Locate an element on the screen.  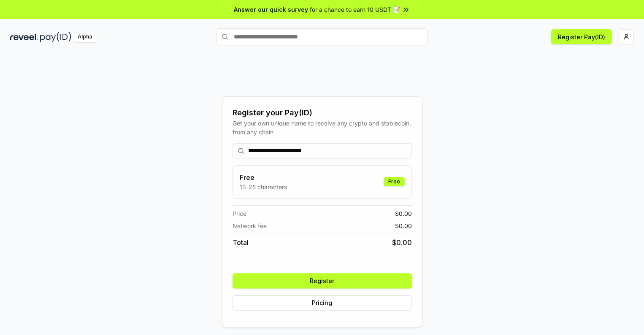
div: Alpha is located at coordinates (85, 37).